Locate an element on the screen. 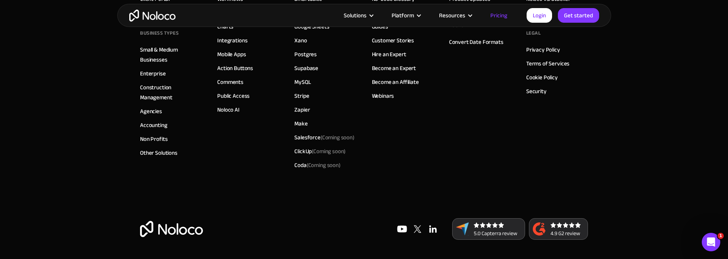 This screenshot has height=259, width=728. a: Privacy Policy is located at coordinates (543, 50).